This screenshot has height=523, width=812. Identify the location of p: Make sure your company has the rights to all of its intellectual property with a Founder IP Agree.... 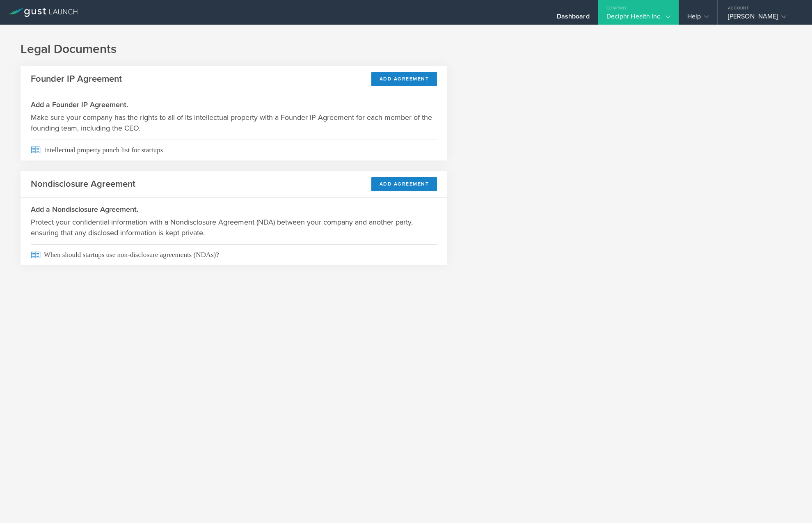
(234, 122).